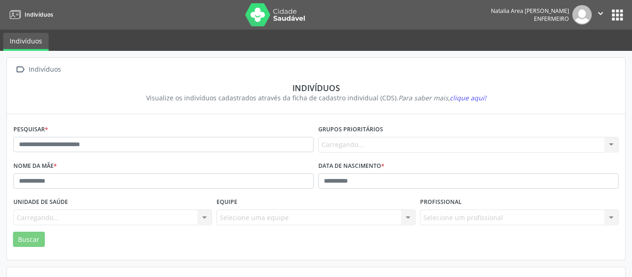  Describe the element at coordinates (467, 98) in the screenshot. I see `span: clique aqui!` at that location.